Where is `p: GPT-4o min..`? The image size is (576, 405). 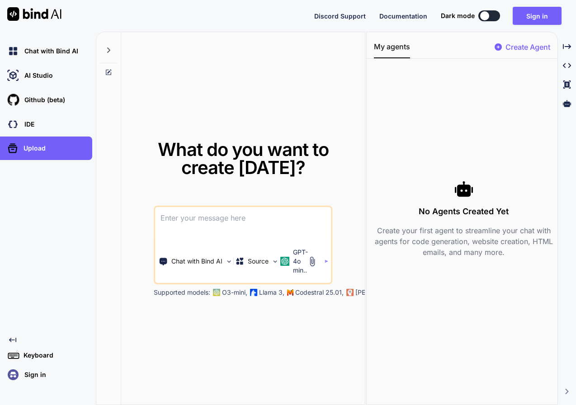
p: GPT-4o min.. is located at coordinates (300, 261).